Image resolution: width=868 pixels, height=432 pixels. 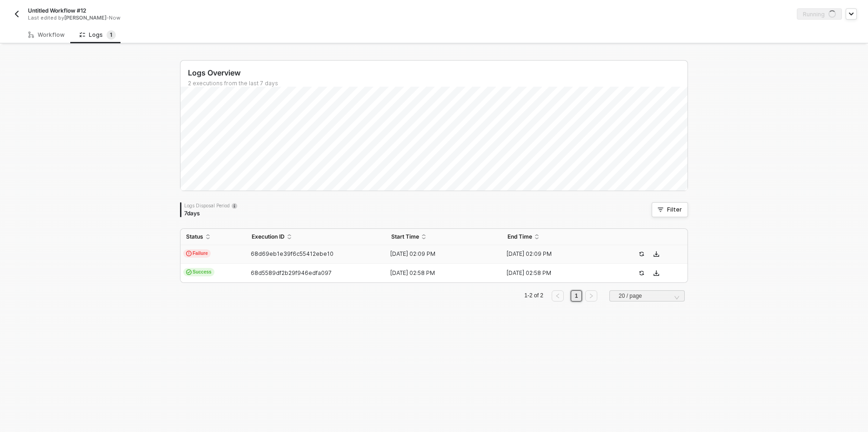 What do you see at coordinates (112, 35) in the screenshot?
I see `span: 1` at bounding box center [112, 35].